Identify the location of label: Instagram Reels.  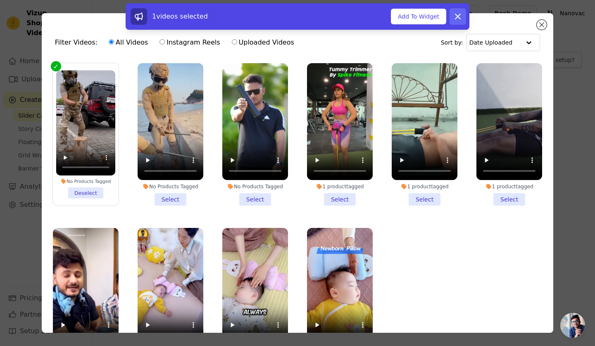
(190, 43).